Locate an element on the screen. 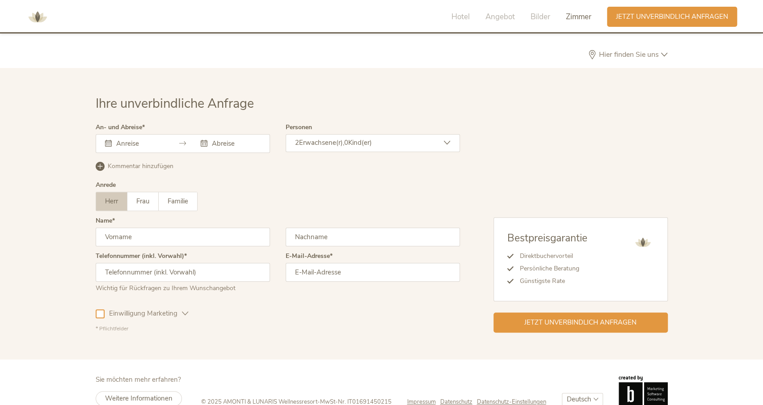 The height and width of the screenshot is (405, 763). span: Einwilligung Marketing is located at coordinates (143, 313).